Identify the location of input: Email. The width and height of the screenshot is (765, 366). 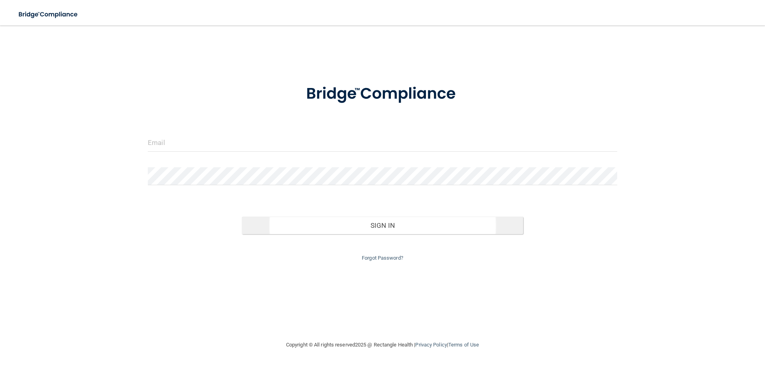
(383, 143).